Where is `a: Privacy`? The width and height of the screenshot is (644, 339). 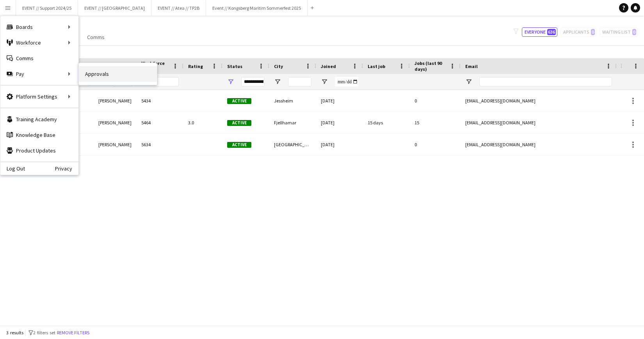
a: Privacy is located at coordinates (67, 169).